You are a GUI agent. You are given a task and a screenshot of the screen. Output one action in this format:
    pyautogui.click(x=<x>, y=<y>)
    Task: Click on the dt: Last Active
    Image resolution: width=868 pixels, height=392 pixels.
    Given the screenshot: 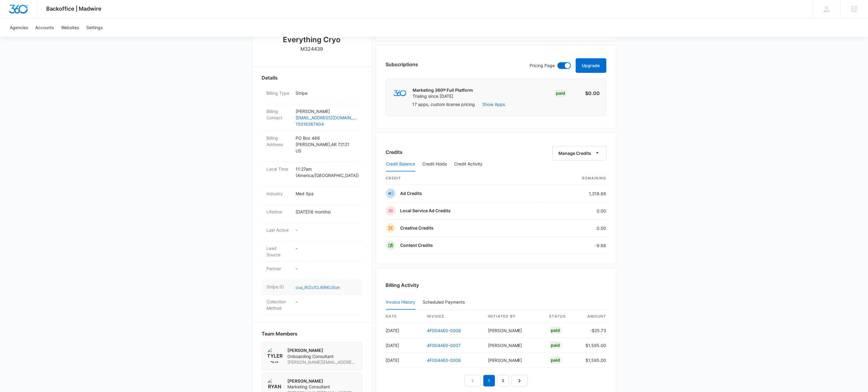 What is the action you would take?
    pyautogui.click(x=279, y=230)
    